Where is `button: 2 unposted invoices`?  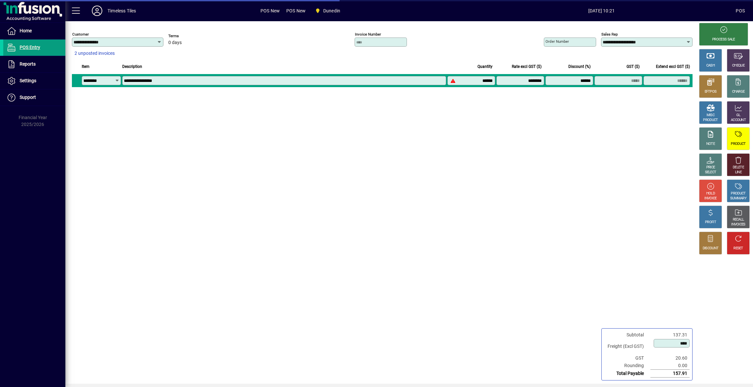
button: 2 unposted invoices is located at coordinates (94, 54).